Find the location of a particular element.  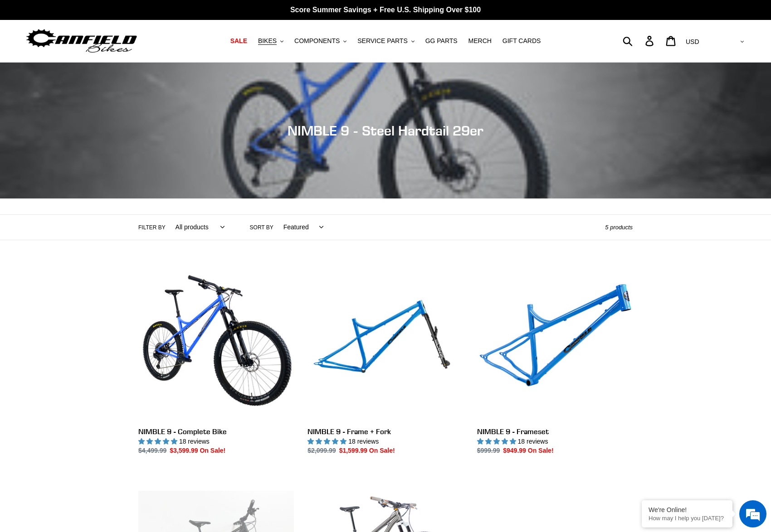

p: How may I help you today? is located at coordinates (688, 518).